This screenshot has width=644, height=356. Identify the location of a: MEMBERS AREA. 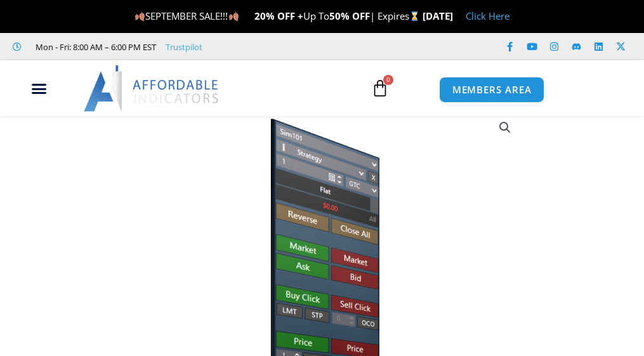
(492, 89).